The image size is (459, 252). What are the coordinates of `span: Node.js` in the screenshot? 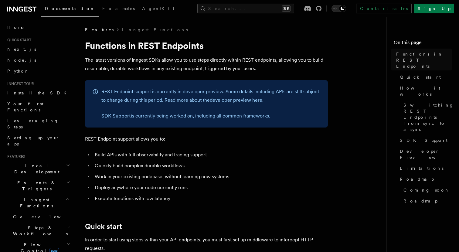 It's located at (22, 60).